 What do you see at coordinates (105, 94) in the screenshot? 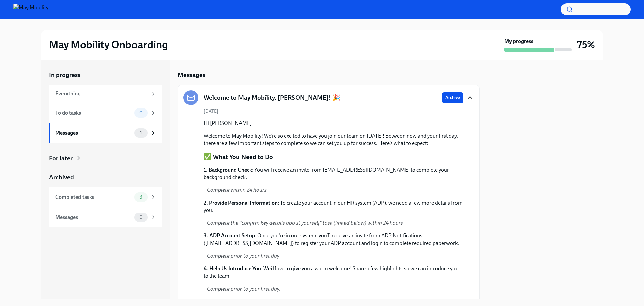
I see `a: Everything` at bounding box center [105, 94].